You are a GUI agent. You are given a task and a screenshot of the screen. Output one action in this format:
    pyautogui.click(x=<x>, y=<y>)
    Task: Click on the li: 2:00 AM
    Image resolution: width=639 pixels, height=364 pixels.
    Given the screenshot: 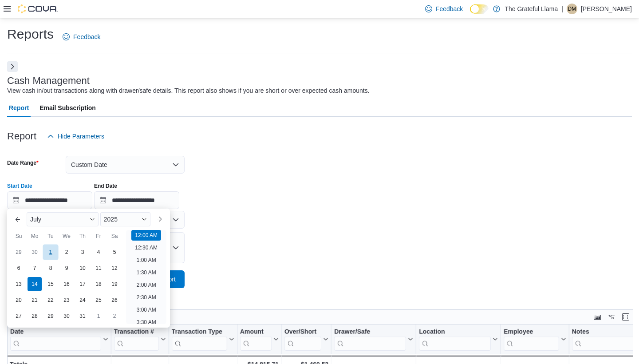 What is the action you would take?
    pyautogui.click(x=147, y=285)
    